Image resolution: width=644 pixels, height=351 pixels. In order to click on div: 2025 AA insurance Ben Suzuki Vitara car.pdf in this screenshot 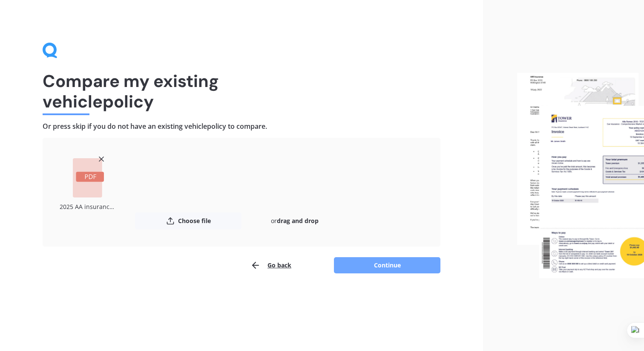, I will do `click(88, 206)`.